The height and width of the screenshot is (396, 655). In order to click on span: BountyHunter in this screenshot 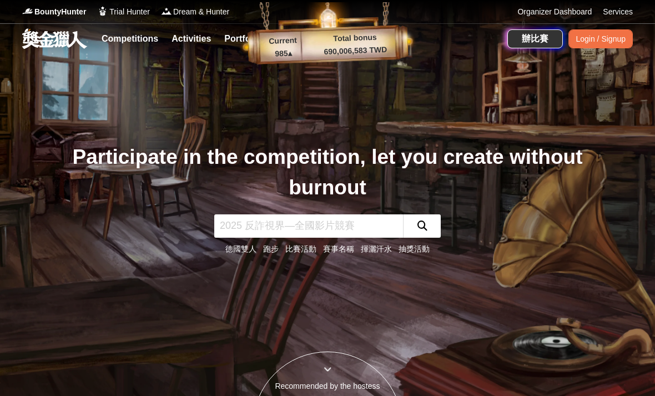, I will do `click(60, 12)`.